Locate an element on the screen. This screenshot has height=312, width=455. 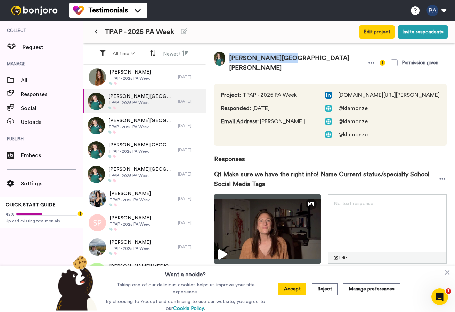
img: sp.png is located at coordinates (97, 223).